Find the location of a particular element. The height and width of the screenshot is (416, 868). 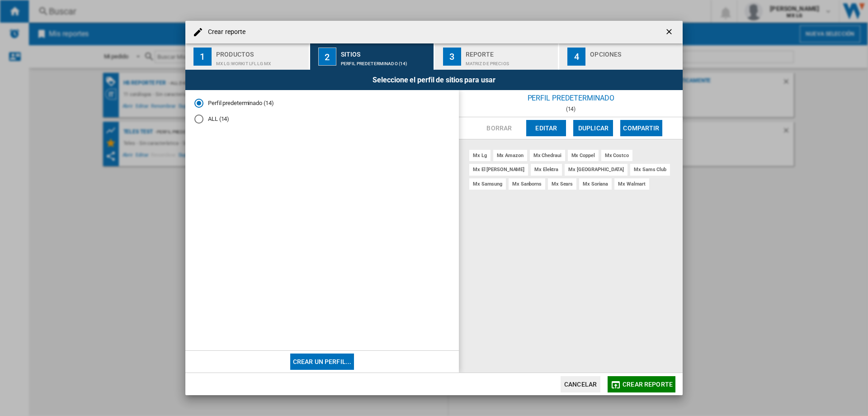

div: mx sanborns is located at coordinates (526, 184).